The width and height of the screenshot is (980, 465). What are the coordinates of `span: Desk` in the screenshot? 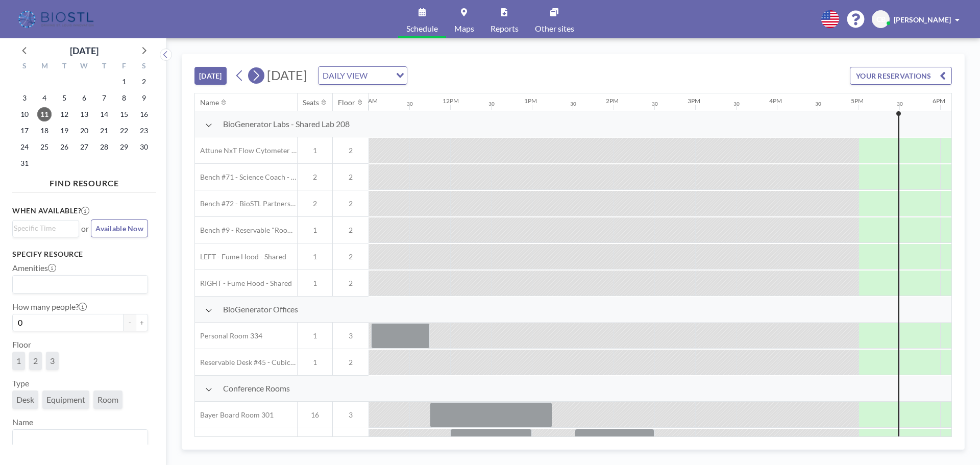 It's located at (25, 400).